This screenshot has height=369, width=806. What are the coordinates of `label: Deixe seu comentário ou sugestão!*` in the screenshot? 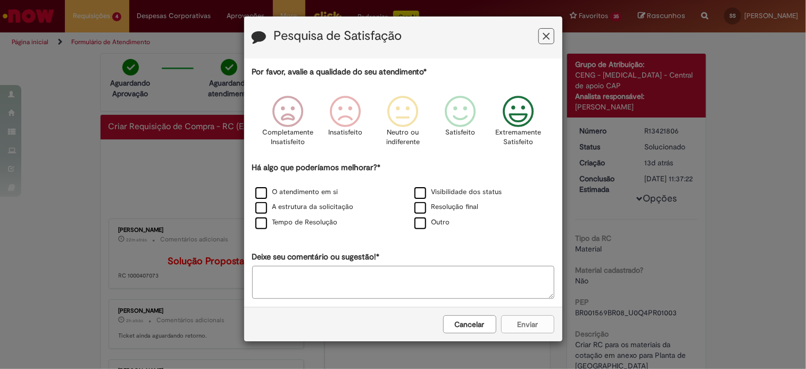 It's located at (316, 257).